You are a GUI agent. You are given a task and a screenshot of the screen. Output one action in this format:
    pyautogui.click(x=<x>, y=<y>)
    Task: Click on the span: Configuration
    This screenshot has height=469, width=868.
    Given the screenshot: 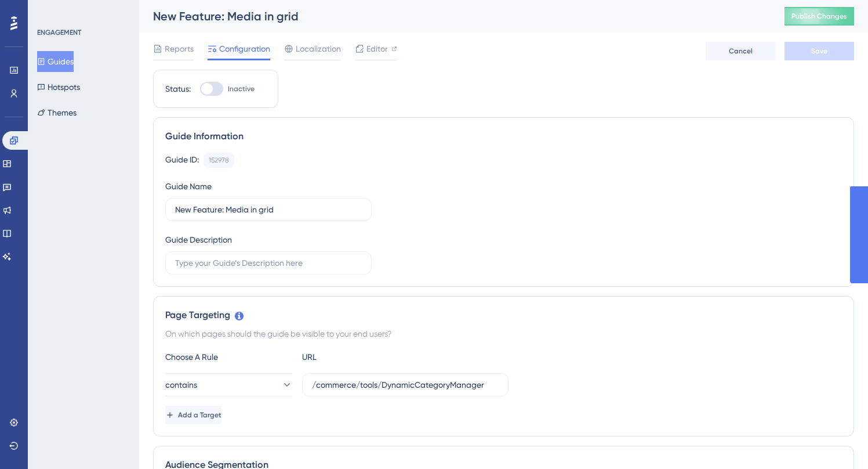 What is the action you would take?
    pyautogui.click(x=245, y=49)
    